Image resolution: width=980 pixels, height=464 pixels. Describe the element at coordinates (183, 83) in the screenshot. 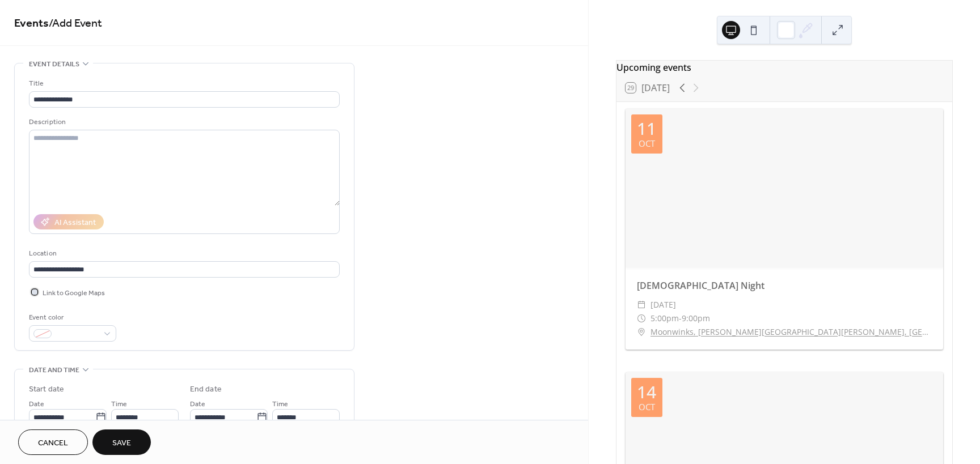

I see `div: Title` at that location.